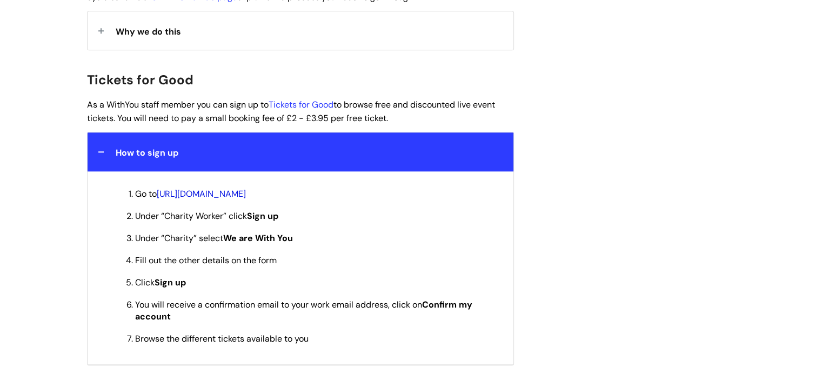 The height and width of the screenshot is (380, 822). I want to click on span: How to sign up, so click(147, 152).